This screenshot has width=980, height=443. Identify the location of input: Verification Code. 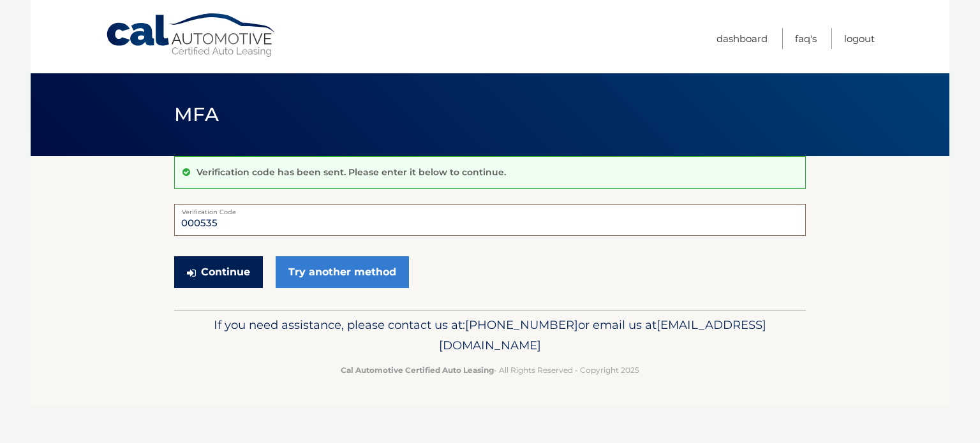
(490, 220).